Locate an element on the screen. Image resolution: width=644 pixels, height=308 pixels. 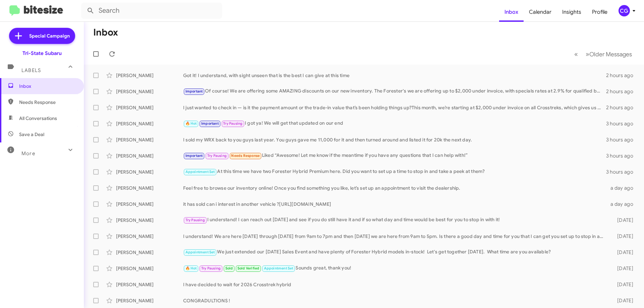
div: Tri-State Subaru is located at coordinates (42, 53).